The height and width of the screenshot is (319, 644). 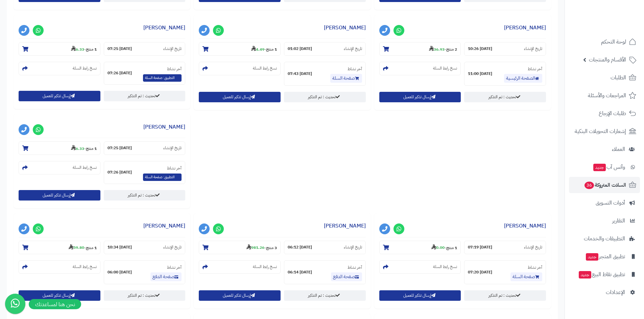 I want to click on section: 2 منتج-36.93, so click(x=420, y=49).